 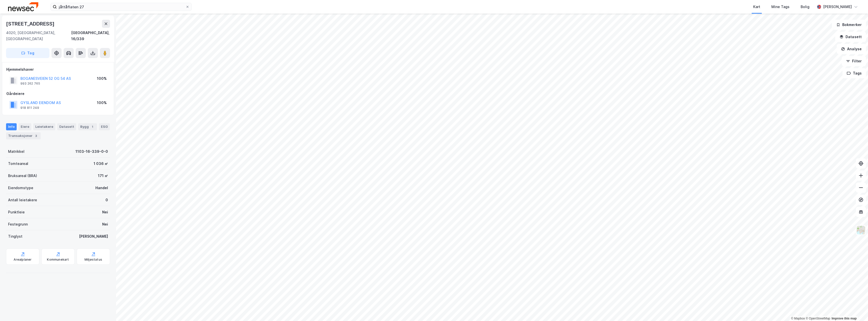 What do you see at coordinates (36, 136) in the screenshot?
I see `div: 3` at bounding box center [36, 136].